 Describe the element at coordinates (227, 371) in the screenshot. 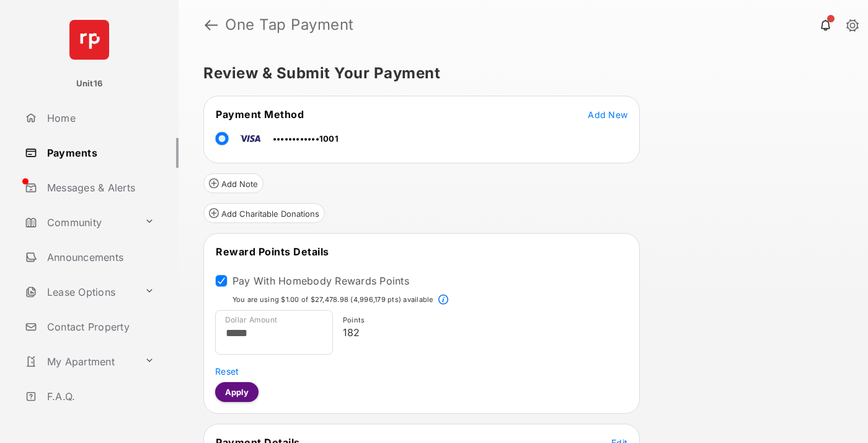

I see `span: Reset` at that location.